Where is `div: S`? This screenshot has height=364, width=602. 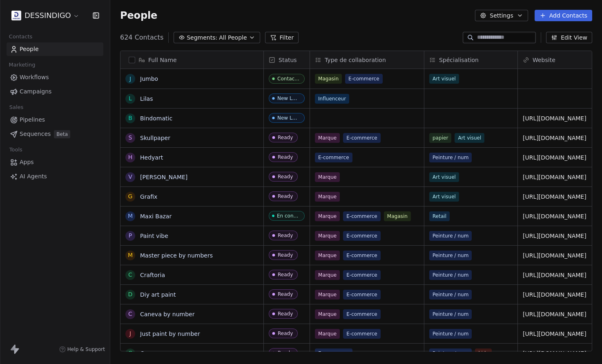 div: S is located at coordinates (130, 137).